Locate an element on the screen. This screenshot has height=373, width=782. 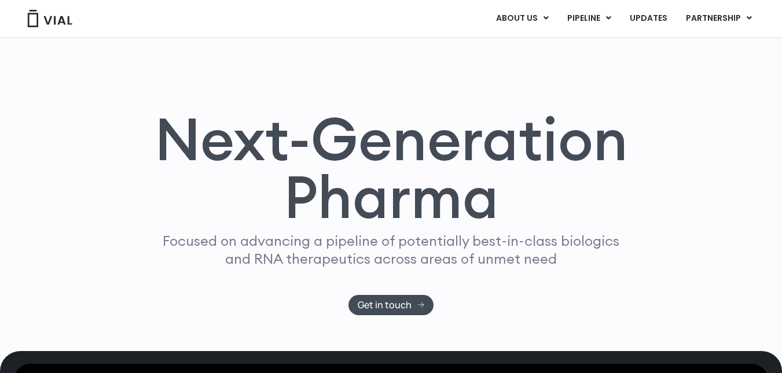
a: PARTNERSHIPMenu Toggle is located at coordinates (719, 19).